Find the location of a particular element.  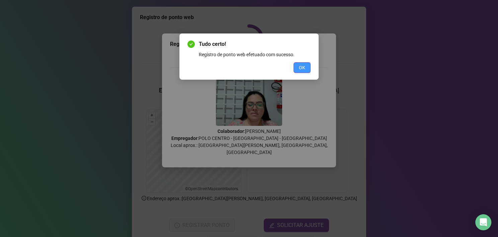

span: OK is located at coordinates (302, 68).